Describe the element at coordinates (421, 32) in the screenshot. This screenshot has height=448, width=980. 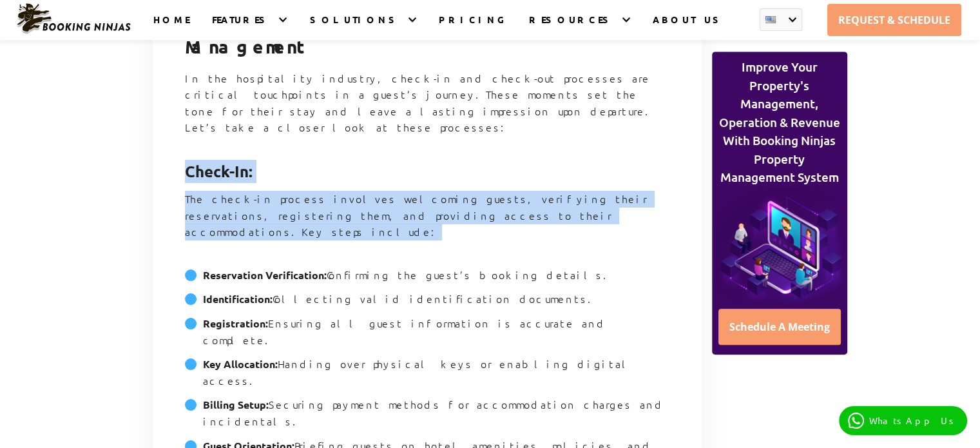
I see `strong: Defining Check-In and Check-Out Management` at that location.